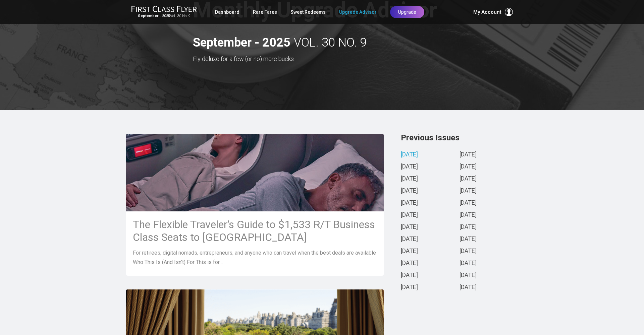 Image resolution: width=644 pixels, height=335 pixels. Describe the element at coordinates (280, 39) in the screenshot. I see `h2: Vol. 30 No. 9` at that location.